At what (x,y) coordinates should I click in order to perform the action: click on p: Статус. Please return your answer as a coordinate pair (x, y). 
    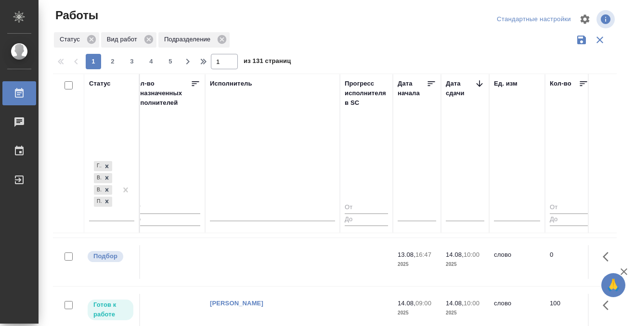
    Looking at the image, I should click on (71, 39).